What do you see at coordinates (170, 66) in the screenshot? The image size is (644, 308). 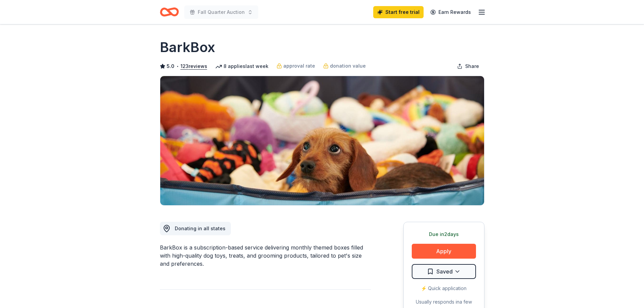 I see `span: 5.0` at bounding box center [170, 66].